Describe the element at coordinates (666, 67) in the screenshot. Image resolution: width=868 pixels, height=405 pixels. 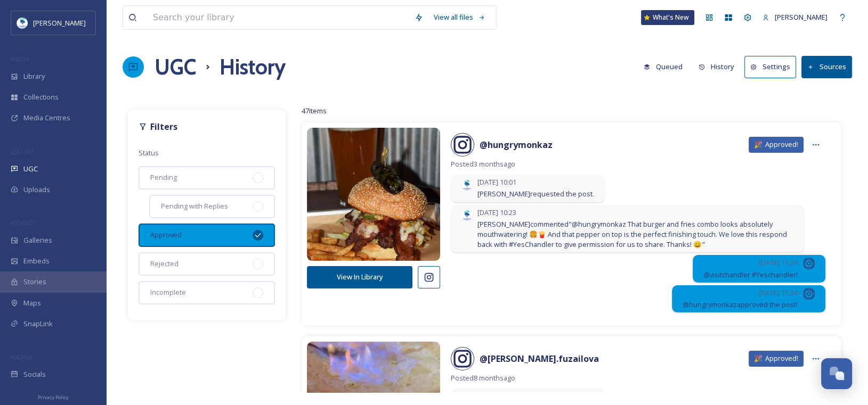
I see `a: Queued` at that location.